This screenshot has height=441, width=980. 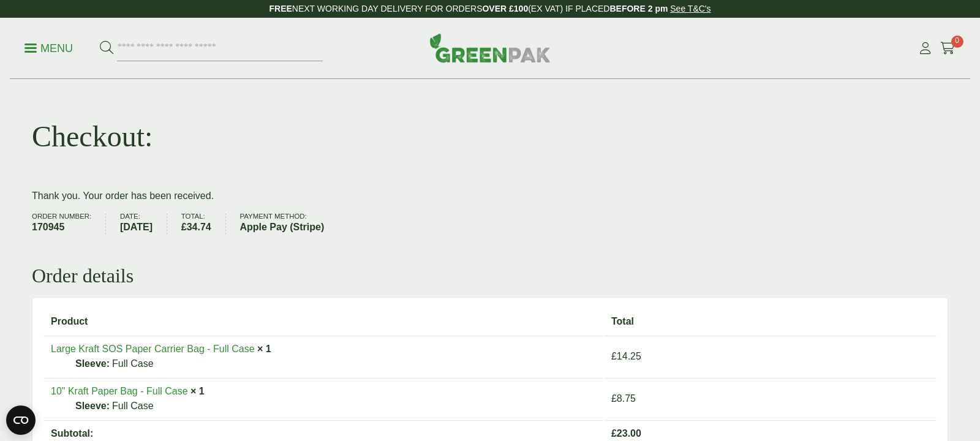 What do you see at coordinates (280, 9) in the screenshot?
I see `strong: FREE` at bounding box center [280, 9].